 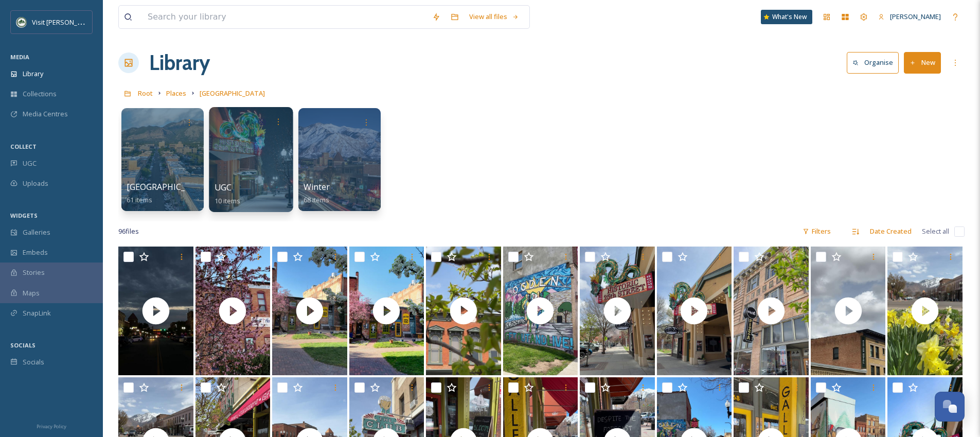 What do you see at coordinates (176, 93) in the screenshot?
I see `a: Places` at bounding box center [176, 93].